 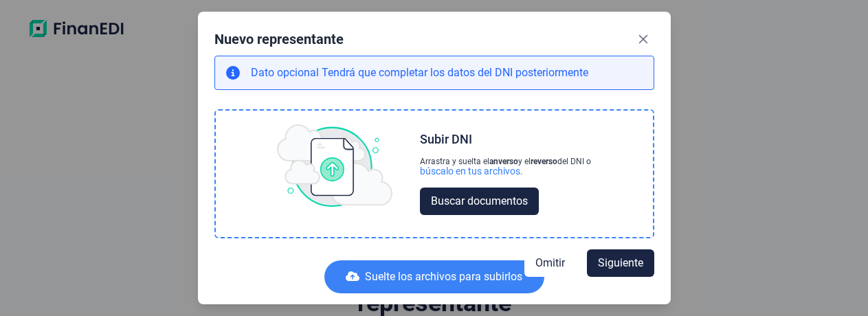 I want to click on button: Siguiente, so click(x=621, y=263).